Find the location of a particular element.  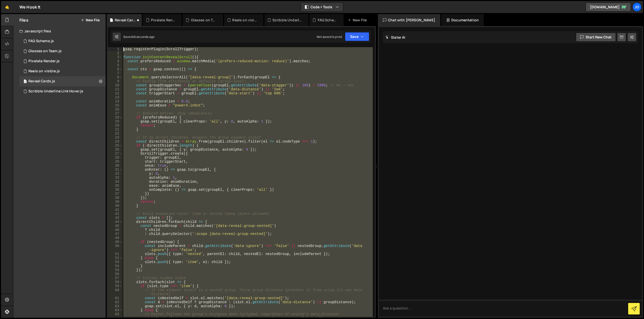

h2: Files is located at coordinates (24, 20).